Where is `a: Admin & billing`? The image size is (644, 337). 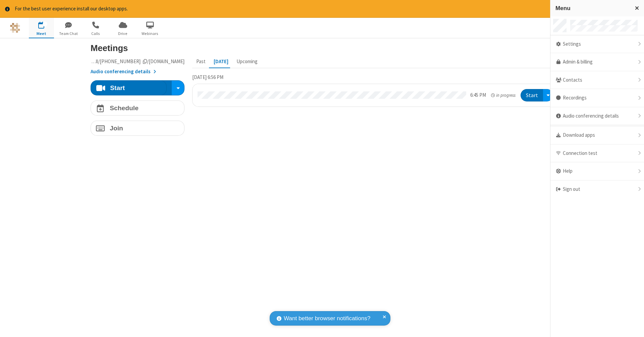
a: Admin & billing is located at coordinates (597, 62).